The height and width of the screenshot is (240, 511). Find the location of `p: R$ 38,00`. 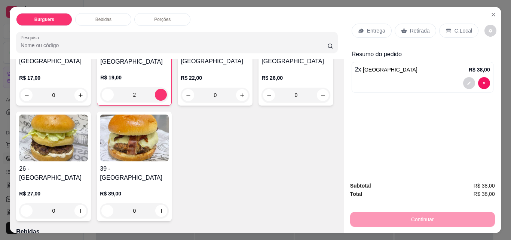

p: R$ 38,00 is located at coordinates (479, 70).